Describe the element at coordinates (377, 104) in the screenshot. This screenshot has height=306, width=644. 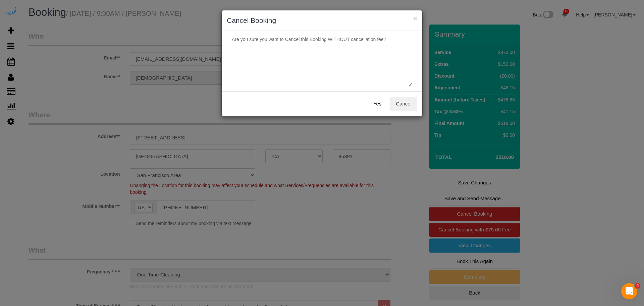
I see `button: Yes` at that location.